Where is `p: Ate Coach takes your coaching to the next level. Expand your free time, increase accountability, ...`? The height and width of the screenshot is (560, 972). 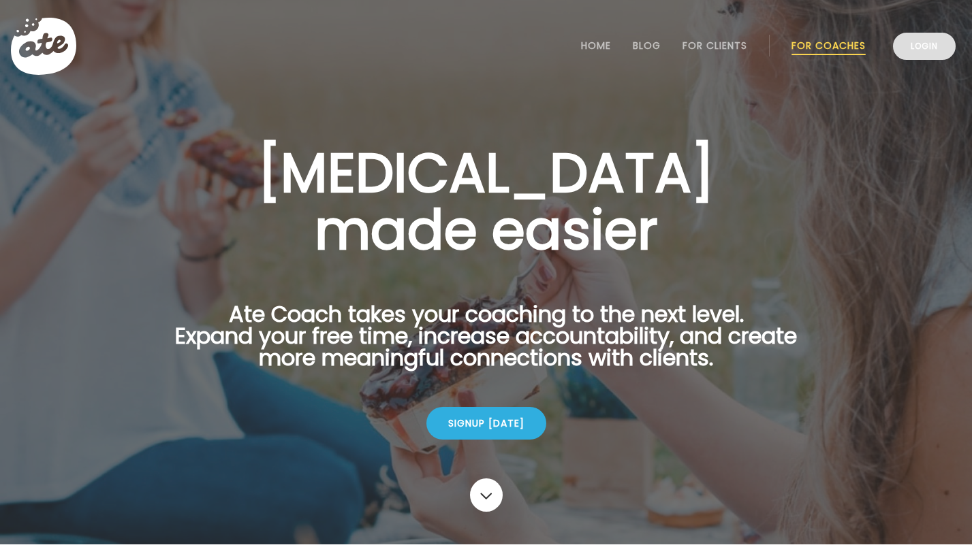 p: Ate Coach takes your coaching to the next level. Expand your free time, increase accountability, ... is located at coordinates (486, 344).